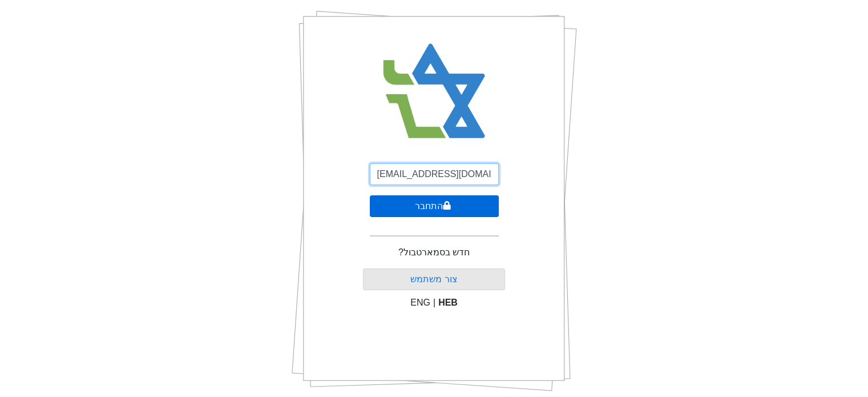 Image resolution: width=868 pixels, height=397 pixels. Describe the element at coordinates (434, 175) in the screenshot. I see `input: אימייל` at that location.